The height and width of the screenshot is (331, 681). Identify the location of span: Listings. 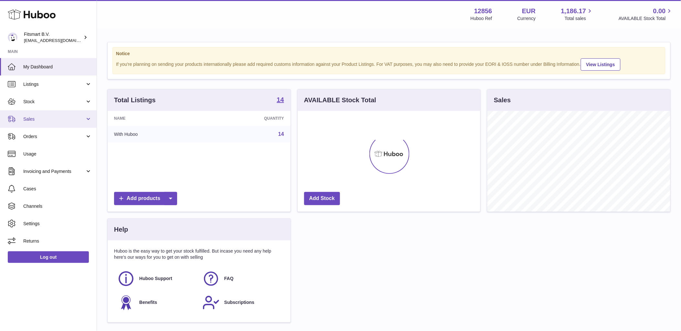
(54, 84).